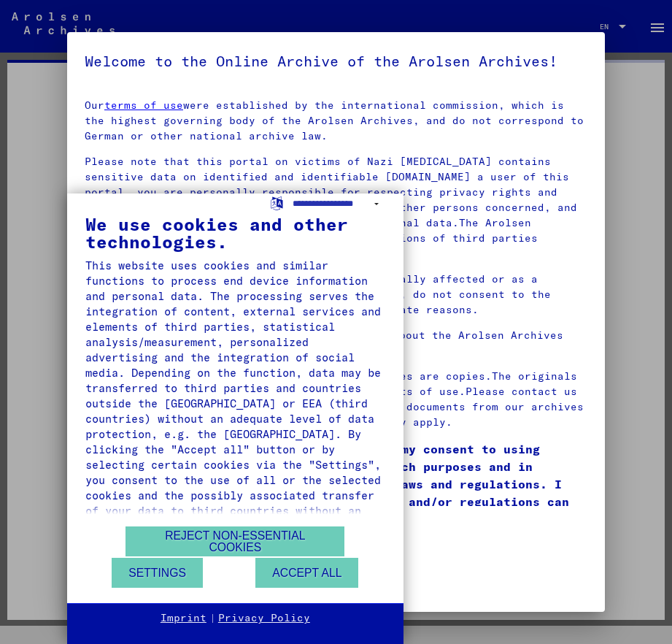  I want to click on button: Accept all, so click(307, 572).